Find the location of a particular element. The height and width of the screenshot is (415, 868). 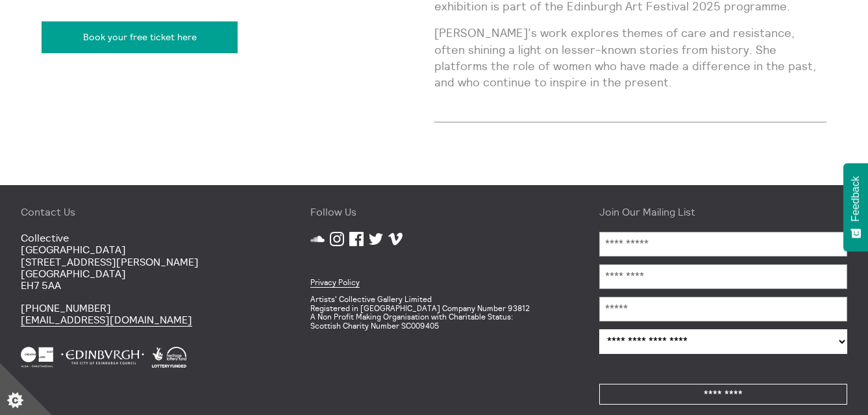

a: Privacy Policy is located at coordinates (335, 282).